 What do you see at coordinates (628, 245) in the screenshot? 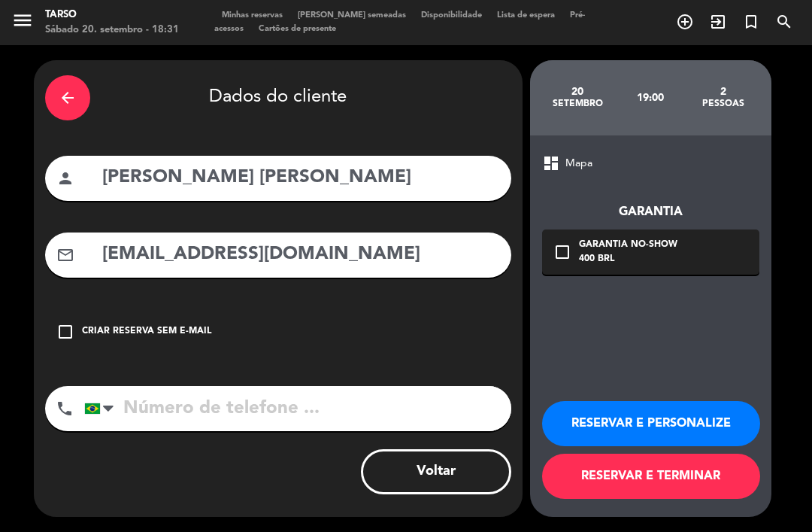
I see `div: Garantia No-show` at bounding box center [628, 245].